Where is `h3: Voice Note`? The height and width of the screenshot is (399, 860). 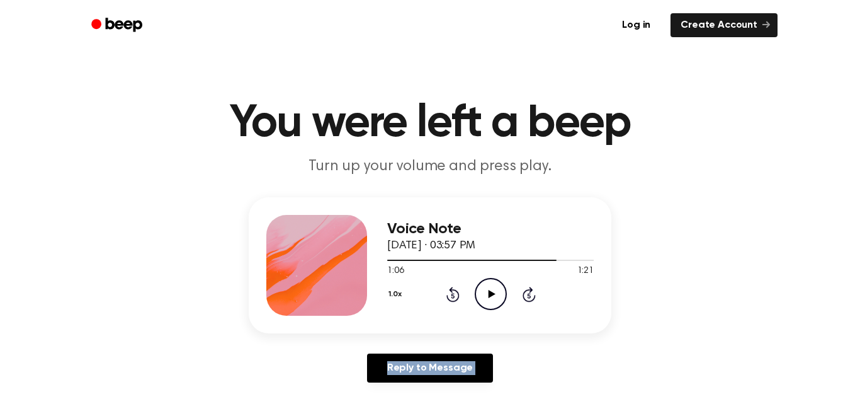
h3: Voice Note is located at coordinates (491, 229).